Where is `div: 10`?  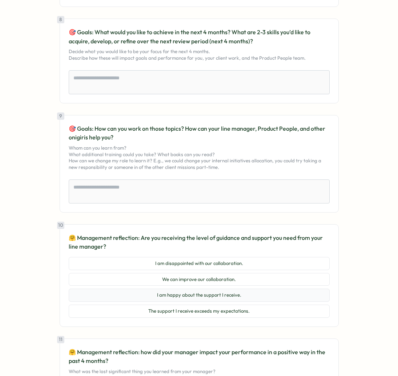 div: 10 is located at coordinates (61, 225).